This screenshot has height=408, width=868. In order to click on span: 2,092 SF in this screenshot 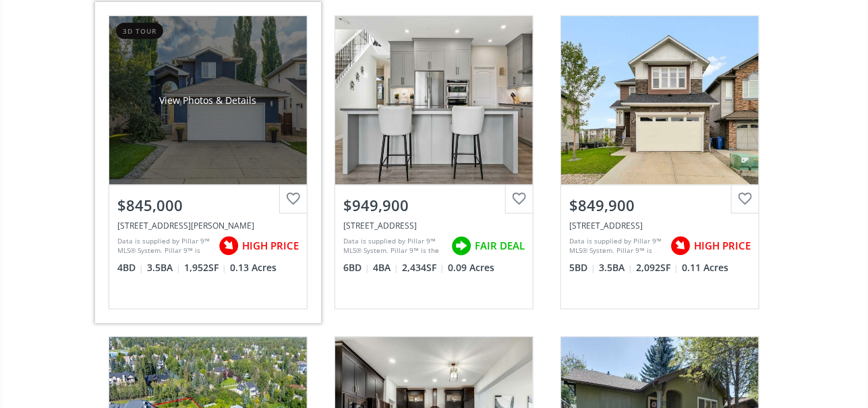, I will do `click(657, 268)`.